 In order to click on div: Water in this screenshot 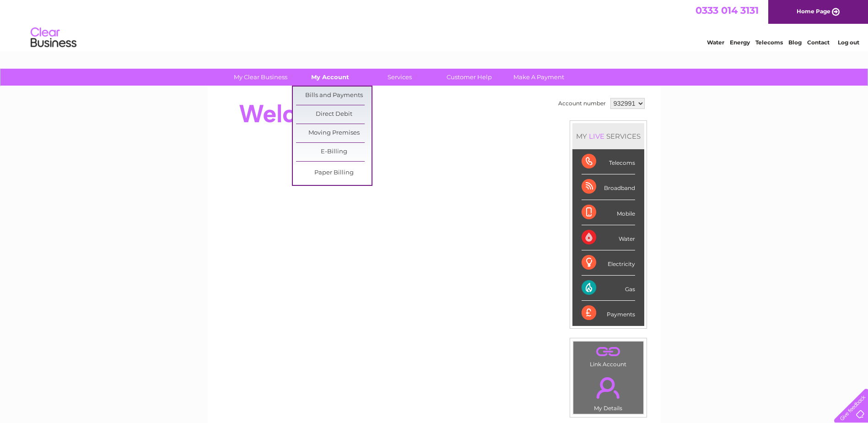, I will do `click(608, 237)`.